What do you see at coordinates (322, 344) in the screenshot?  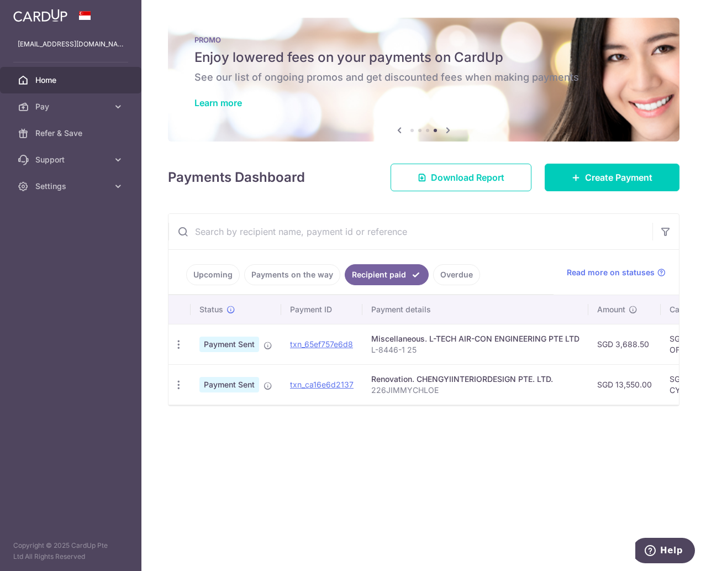 I see `a: txn_65ef757e6d8` at bounding box center [322, 344].